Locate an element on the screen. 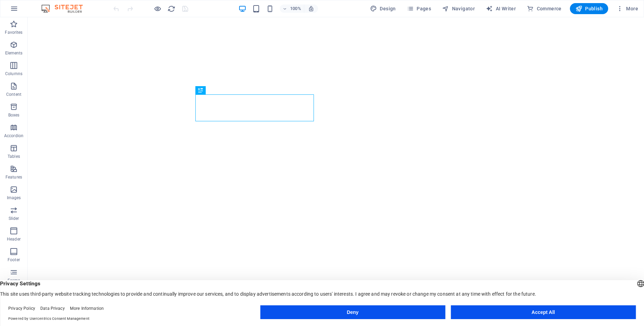  span: Navigator is located at coordinates (458, 9).